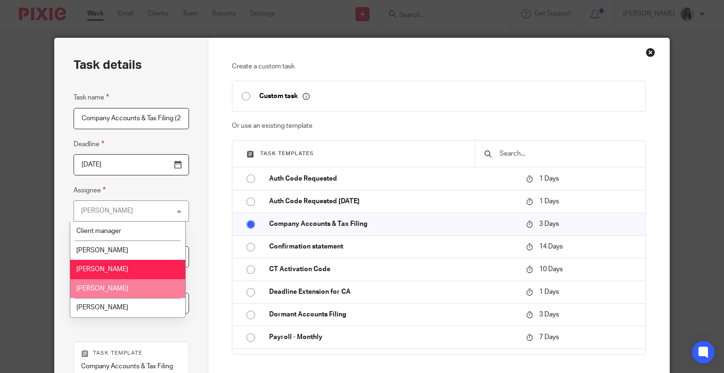 The width and height of the screenshot is (724, 373). I want to click on span: Task templates, so click(287, 153).